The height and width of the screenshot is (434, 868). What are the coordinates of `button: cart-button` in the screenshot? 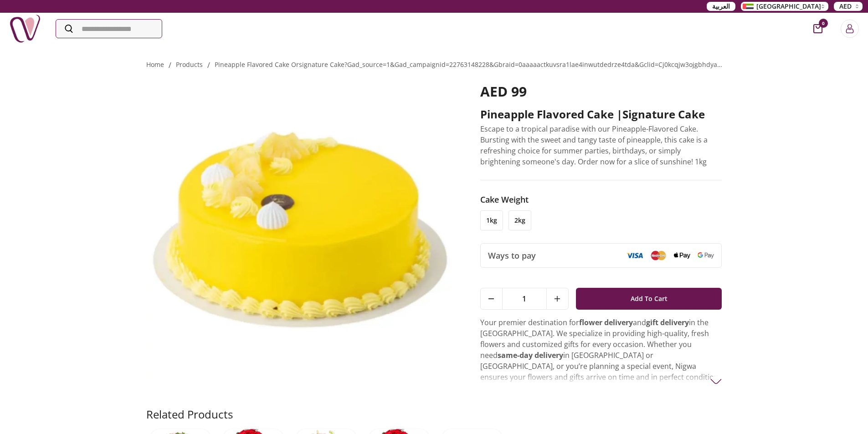 It's located at (818, 29).